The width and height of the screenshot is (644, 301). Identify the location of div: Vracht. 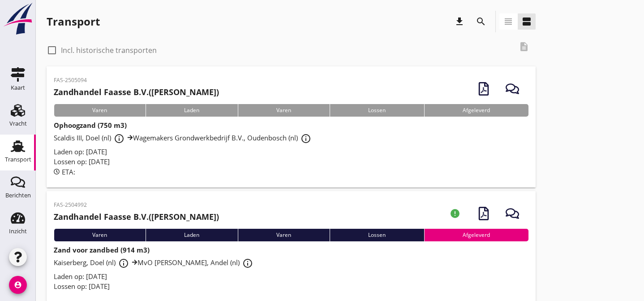
(18, 123).